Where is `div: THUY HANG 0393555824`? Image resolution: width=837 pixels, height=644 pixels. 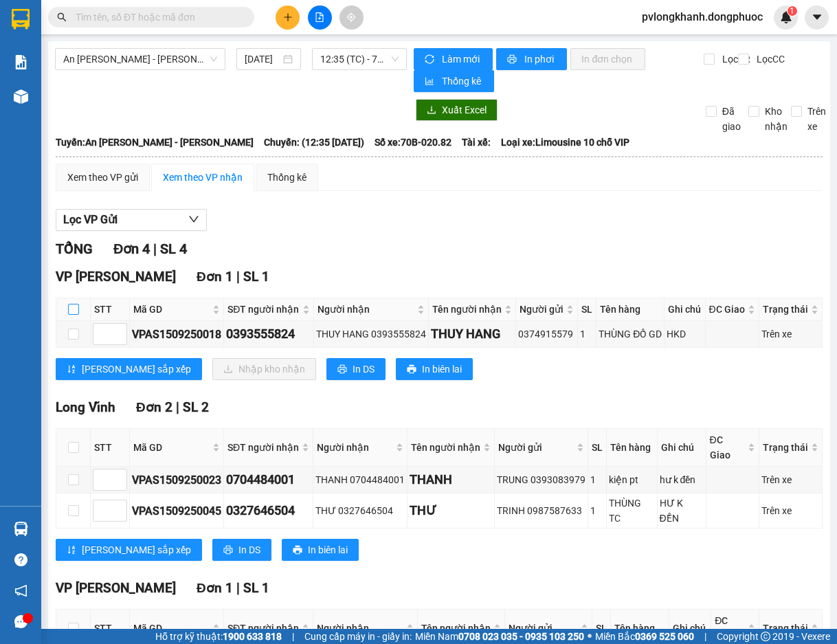
div: THUY HANG 0393555824 is located at coordinates (371, 334).